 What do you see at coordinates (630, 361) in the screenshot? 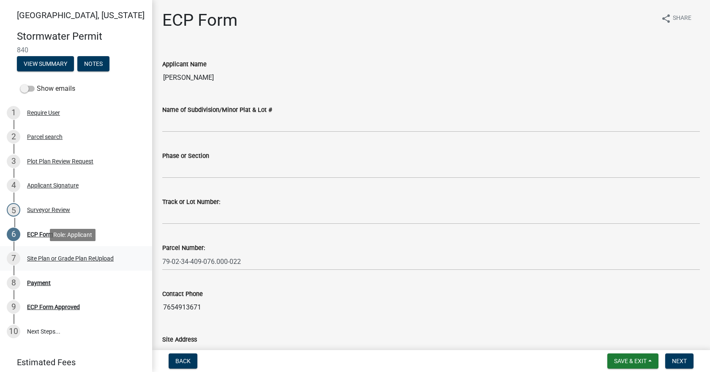
I see `span: Save & Exit` at bounding box center [630, 361].